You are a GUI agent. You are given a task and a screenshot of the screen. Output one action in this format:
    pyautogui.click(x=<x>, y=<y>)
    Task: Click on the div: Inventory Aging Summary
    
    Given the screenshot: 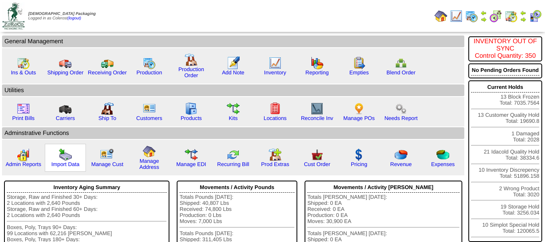 What is the action you would take?
    pyautogui.click(x=87, y=187)
    